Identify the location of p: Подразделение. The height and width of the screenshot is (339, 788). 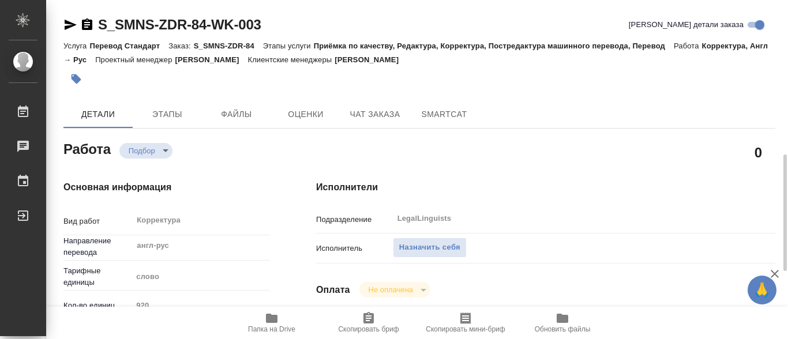
(354, 220).